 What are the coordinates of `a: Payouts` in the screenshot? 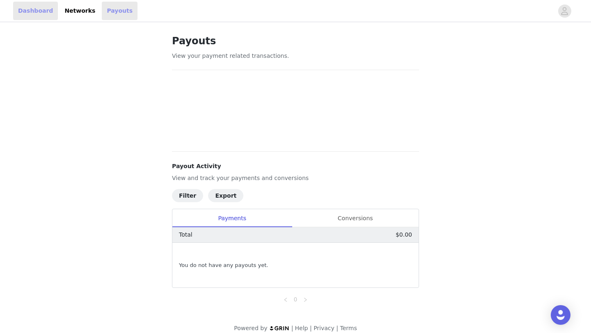 It's located at (119, 11).